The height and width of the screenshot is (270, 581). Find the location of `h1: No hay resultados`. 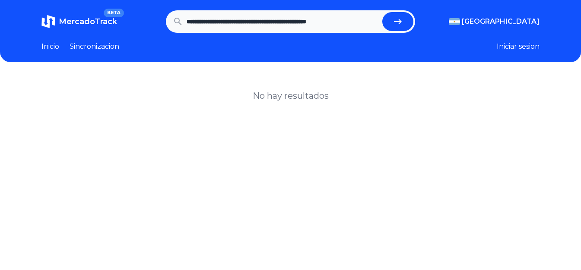

h1: No hay resultados is located at coordinates (291, 96).